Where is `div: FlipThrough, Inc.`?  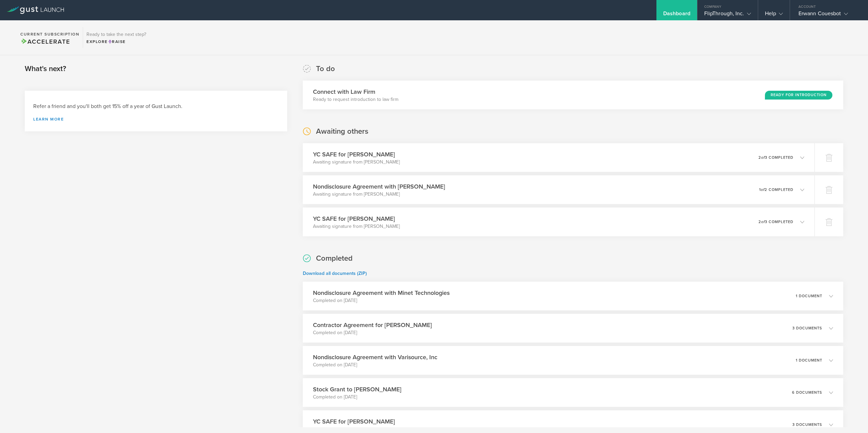 div: FlipThrough, Inc. is located at coordinates (727, 15).